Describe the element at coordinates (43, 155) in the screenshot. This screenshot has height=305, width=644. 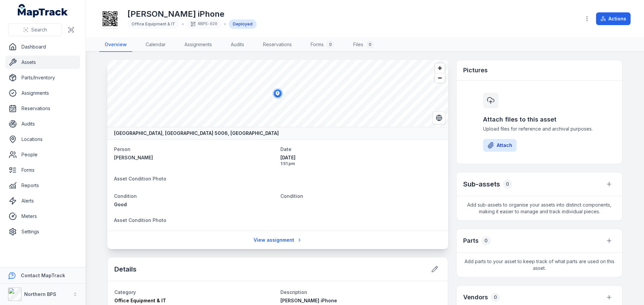
I see `a: People` at that location.